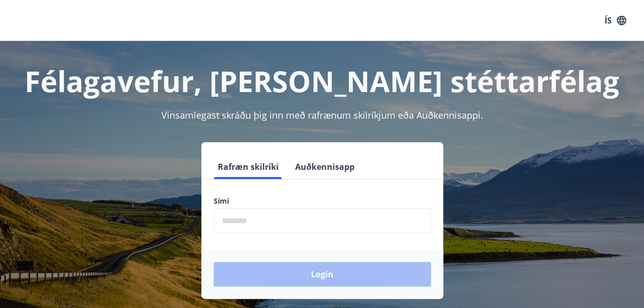 Image resolution: width=644 pixels, height=308 pixels. Describe the element at coordinates (322, 201) in the screenshot. I see `label: Sími` at that location.